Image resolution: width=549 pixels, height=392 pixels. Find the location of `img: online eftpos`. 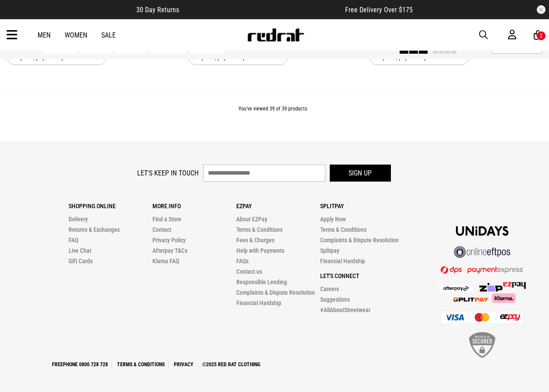

img: online eftpos is located at coordinates (482, 252).